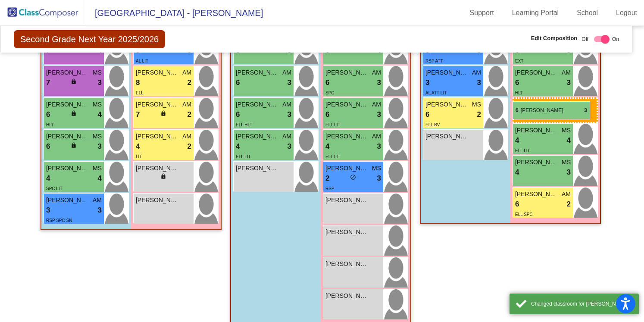 The image size is (644, 322). I want to click on span: ELL, so click(140, 93).